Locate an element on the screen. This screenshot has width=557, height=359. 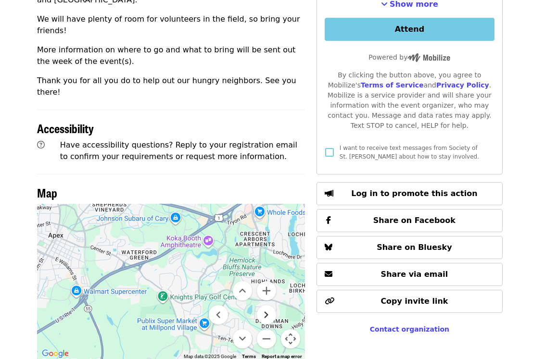
button: Zoom in is located at coordinates (267, 291).